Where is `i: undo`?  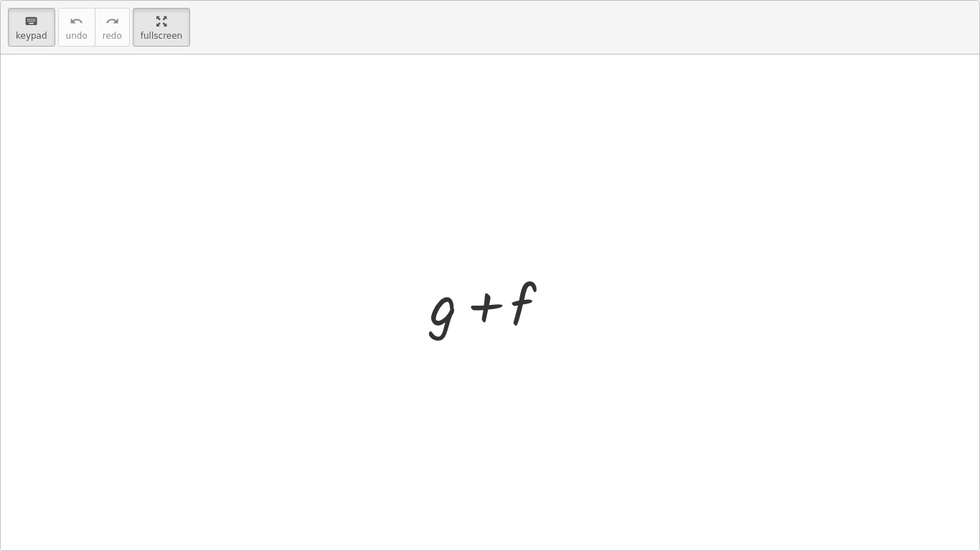 i: undo is located at coordinates (76, 22).